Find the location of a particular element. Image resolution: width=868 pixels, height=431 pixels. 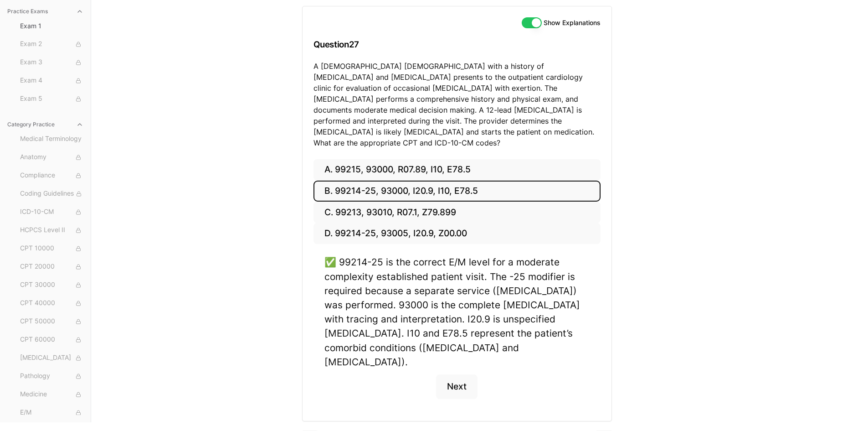

button: Exam 1 is located at coordinates (52, 26).